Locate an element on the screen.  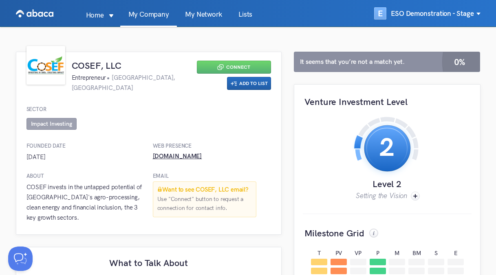
p: Use "Connect" button to request a connection for contact info. is located at coordinates (205, 204).